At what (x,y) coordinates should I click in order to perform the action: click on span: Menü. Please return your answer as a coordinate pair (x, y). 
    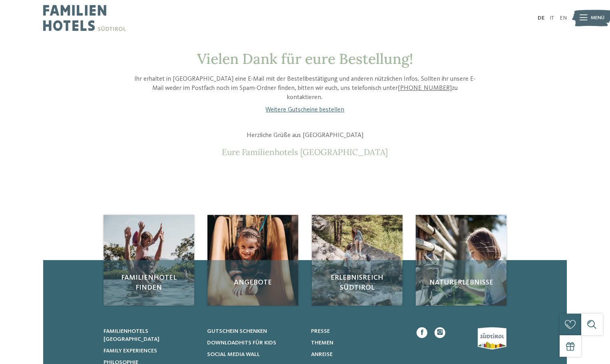
    Looking at the image, I should click on (598, 18).